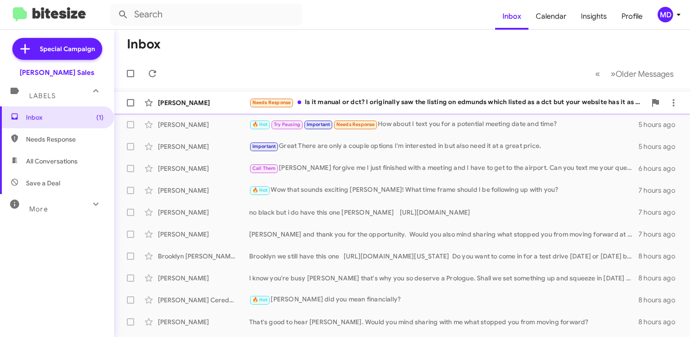 This screenshot has width=690, height=337. Describe the element at coordinates (632, 16) in the screenshot. I see `span: Profile` at that location.